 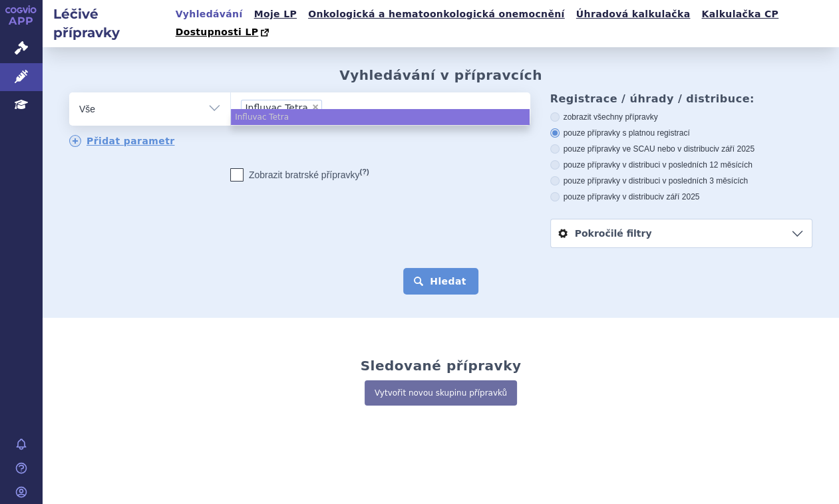 I want to click on h2: Vyhledávání v přípravcích, so click(x=440, y=75).